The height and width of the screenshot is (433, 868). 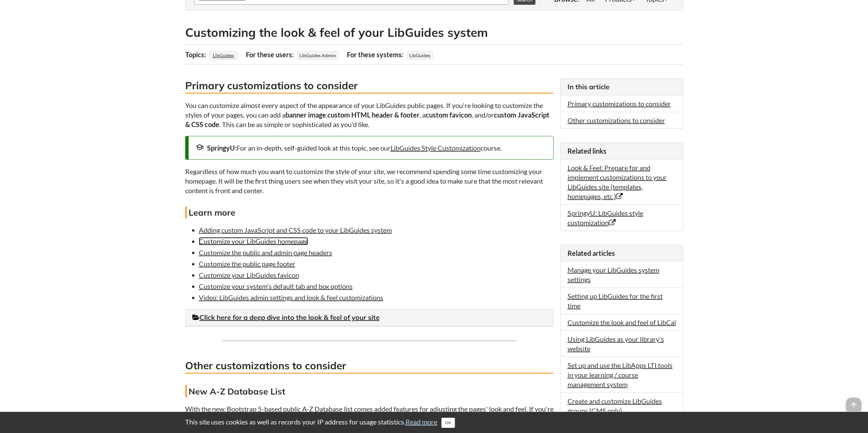 I want to click on h2: Customizing the look & feel of your LibGuides system, so click(x=434, y=32).